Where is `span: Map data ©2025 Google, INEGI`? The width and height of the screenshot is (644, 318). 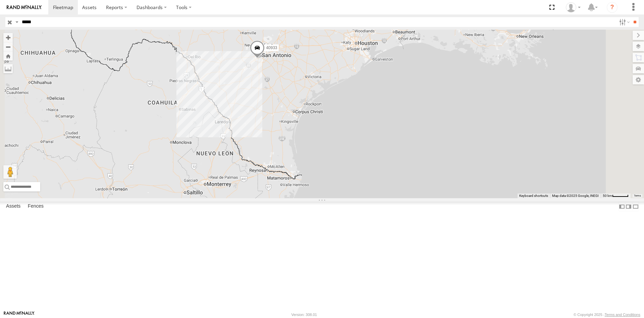 span: Map data ©2025 Google, INEGI is located at coordinates (576, 196).